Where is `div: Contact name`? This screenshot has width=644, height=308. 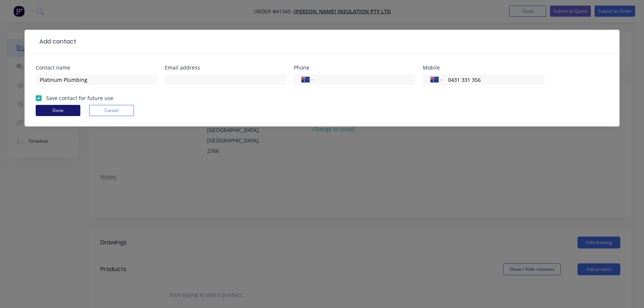 div: Contact name is located at coordinates (96, 68).